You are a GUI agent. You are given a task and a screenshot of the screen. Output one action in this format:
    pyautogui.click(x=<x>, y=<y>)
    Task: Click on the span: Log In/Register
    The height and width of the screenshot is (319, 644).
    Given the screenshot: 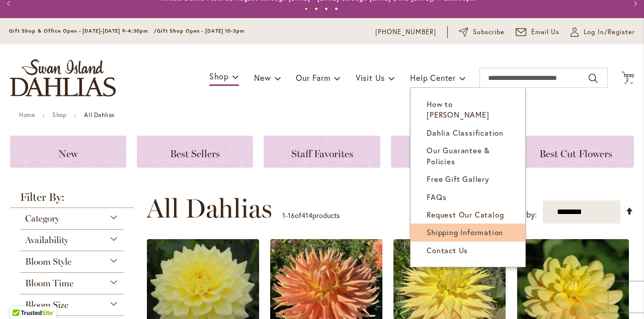 What is the action you would take?
    pyautogui.click(x=609, y=32)
    